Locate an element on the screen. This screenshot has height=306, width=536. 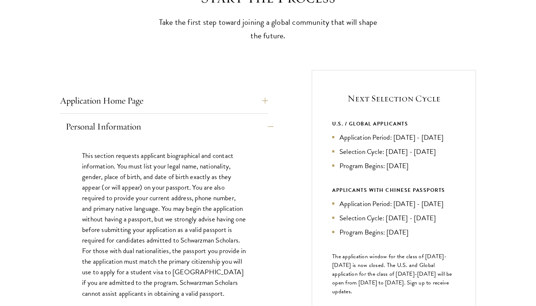
div: U.S. / GLOBAL APPLICANTS is located at coordinates (394, 124).